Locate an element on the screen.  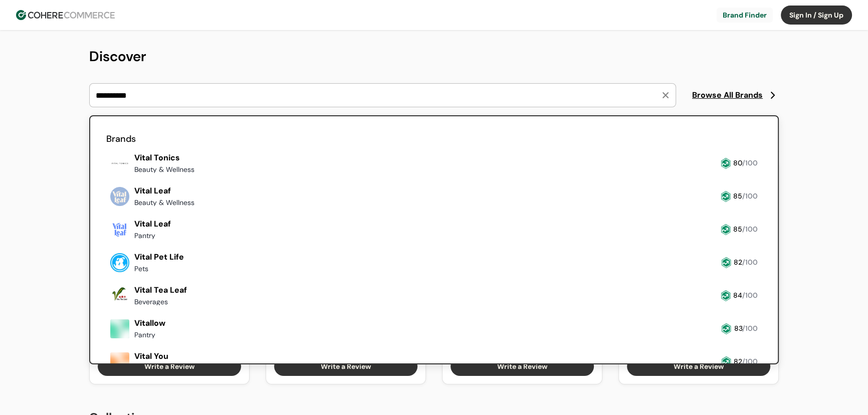
span: Browse All Brands is located at coordinates (727, 95).